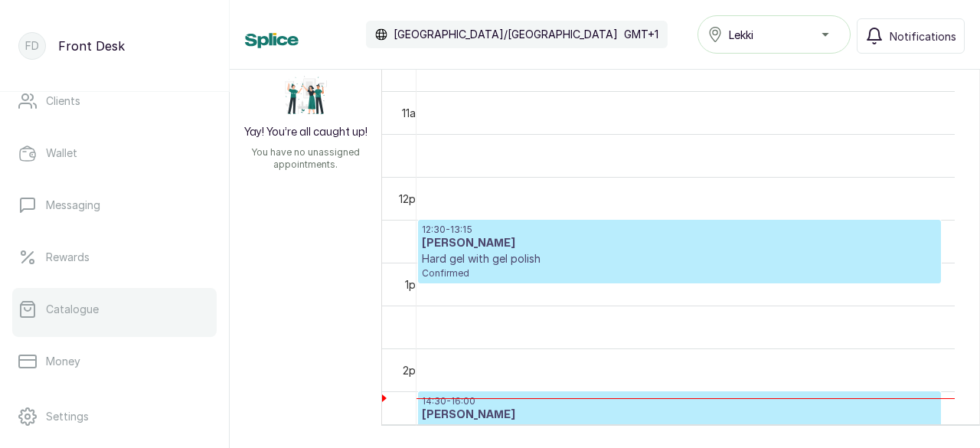 The width and height of the screenshot is (980, 448). I want to click on p: 12:30 - 13:15, so click(679, 230).